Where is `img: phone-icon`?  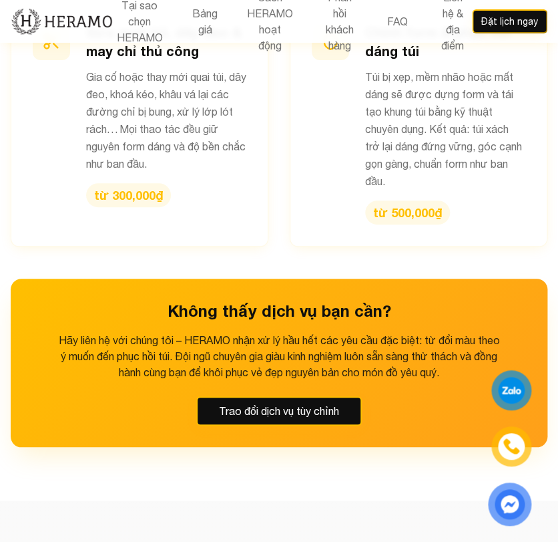
img: phone-icon is located at coordinates (512, 446).